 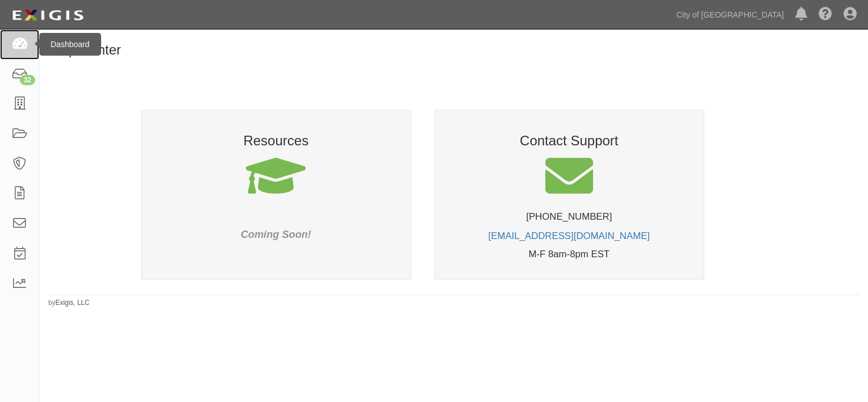 What do you see at coordinates (276, 235) in the screenshot?
I see `i: Coming Soon!` at bounding box center [276, 235].